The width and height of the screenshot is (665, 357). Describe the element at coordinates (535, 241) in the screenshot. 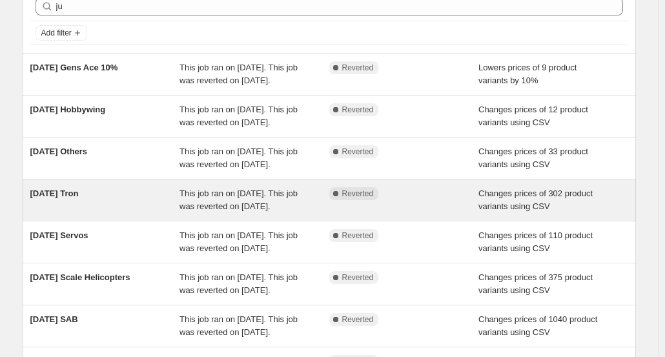

I see `span: Changes prices of 110 product variants using CSV` at that location.